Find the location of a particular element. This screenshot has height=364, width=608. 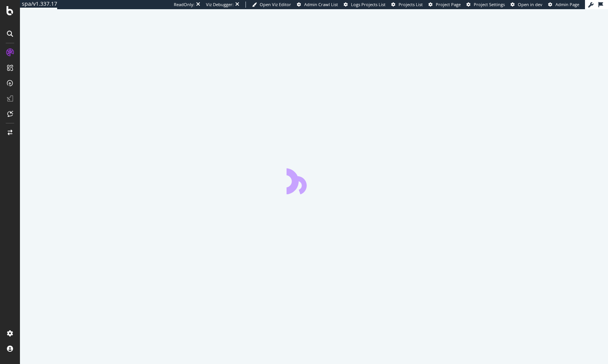

span: Projects List is located at coordinates (411, 5).